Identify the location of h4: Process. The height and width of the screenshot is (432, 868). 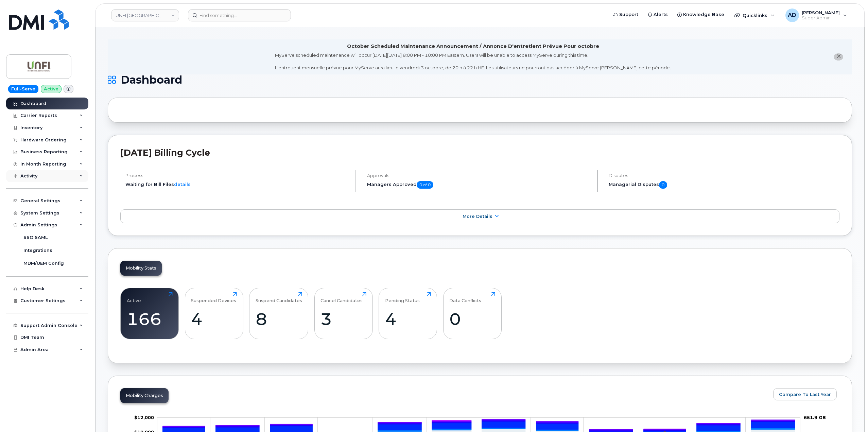
(238, 176).